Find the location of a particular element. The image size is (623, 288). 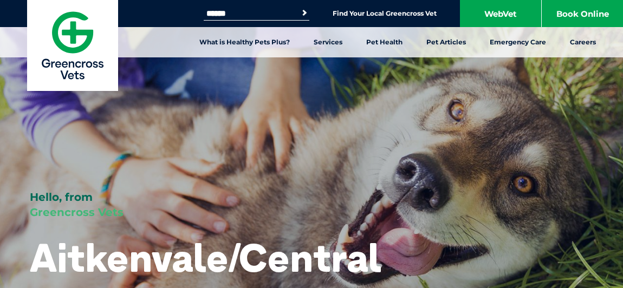

span: Hello, from is located at coordinates (61, 197).